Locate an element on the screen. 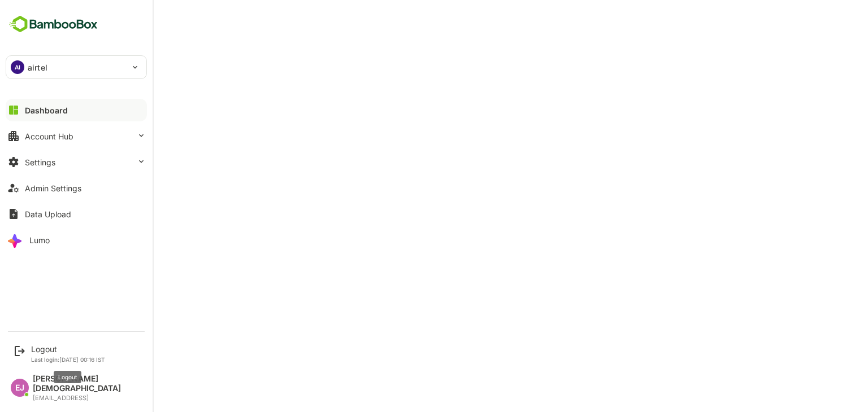  img: BambooboxFullLogoMark.5f36c76dfaba33ec1ec1367b70bb1252.svg is located at coordinates (53, 25).